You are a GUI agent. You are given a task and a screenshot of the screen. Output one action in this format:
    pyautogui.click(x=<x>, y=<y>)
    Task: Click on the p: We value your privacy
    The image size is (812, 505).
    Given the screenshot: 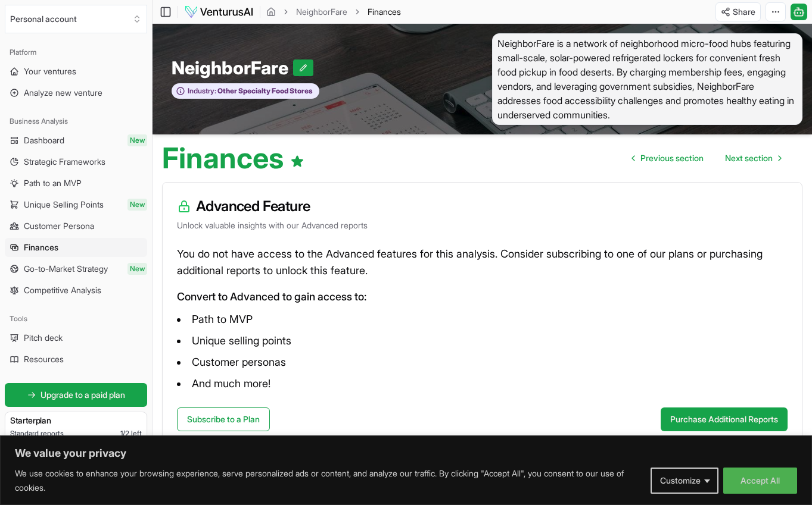 What is the action you would take?
    pyautogui.click(x=406, y=453)
    